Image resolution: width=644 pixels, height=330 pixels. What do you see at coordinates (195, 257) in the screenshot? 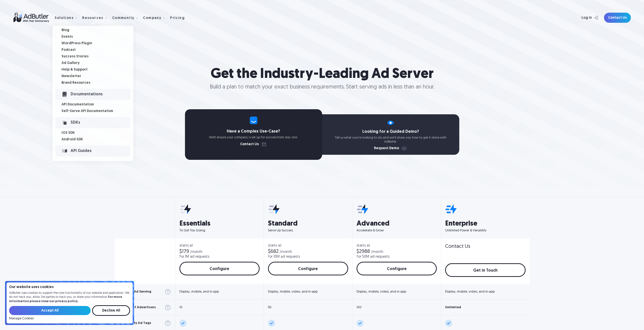
I see `div: for 1M ad requests` at bounding box center [195, 257].